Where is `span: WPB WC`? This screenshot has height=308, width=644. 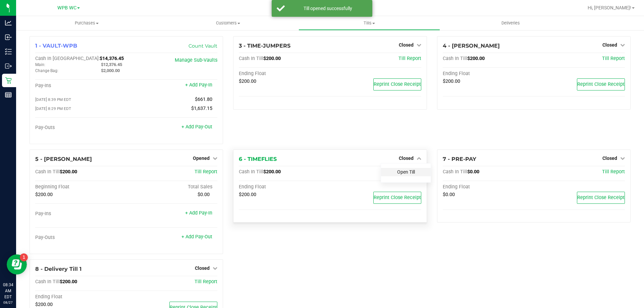 span: WPB WC is located at coordinates (67, 8).